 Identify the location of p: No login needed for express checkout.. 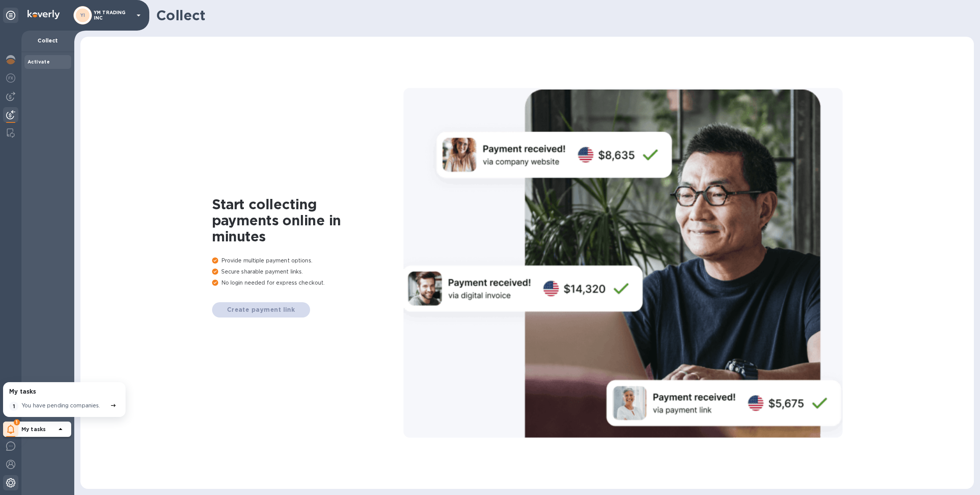
(308, 282).